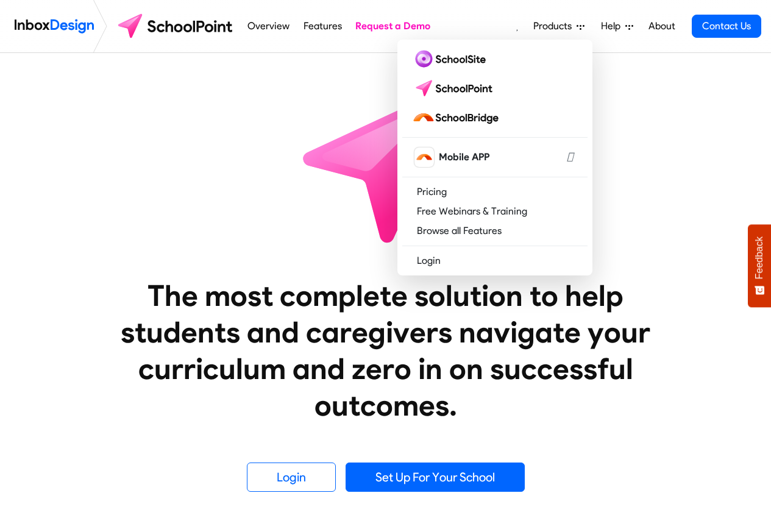 This screenshot has height=532, width=771. I want to click on span: Help, so click(613, 27).